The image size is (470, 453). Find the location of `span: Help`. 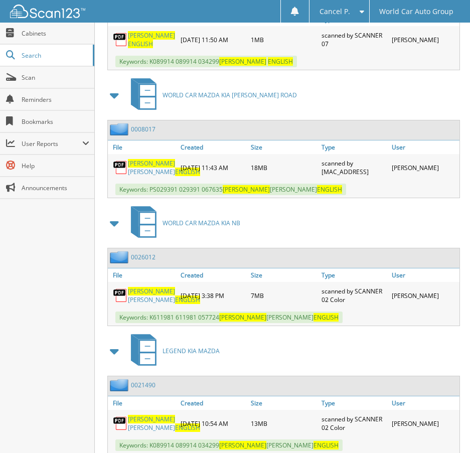

span: Help is located at coordinates (55, 166).